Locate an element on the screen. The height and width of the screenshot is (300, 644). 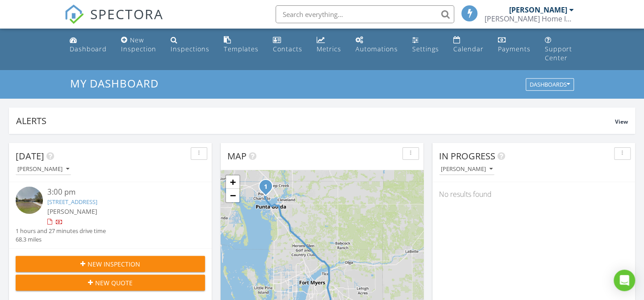
div: Automations is located at coordinates (377, 49).